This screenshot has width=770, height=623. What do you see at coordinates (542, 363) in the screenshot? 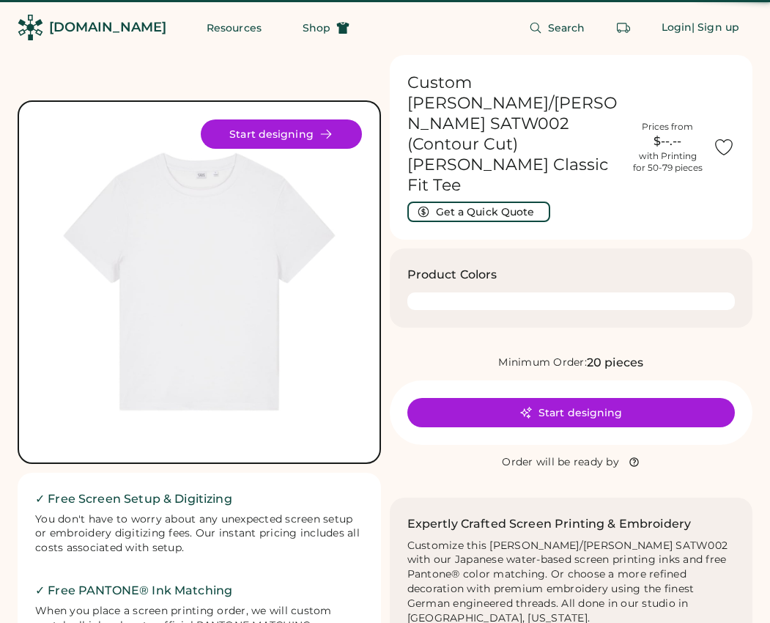
I see `div: Minimum Order:` at bounding box center [542, 363].